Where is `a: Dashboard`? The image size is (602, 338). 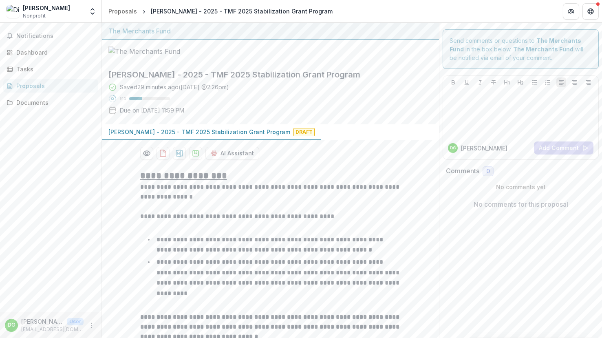 a: Dashboard is located at coordinates (51, 52).